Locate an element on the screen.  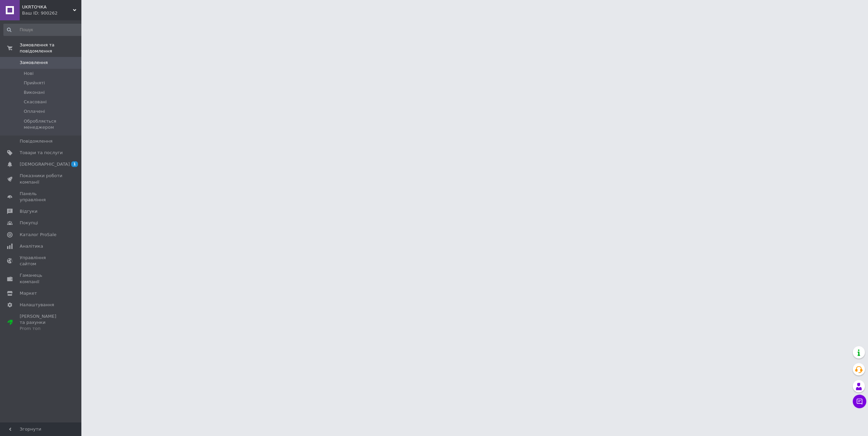
span: Гаманець компанії is located at coordinates (41, 278).